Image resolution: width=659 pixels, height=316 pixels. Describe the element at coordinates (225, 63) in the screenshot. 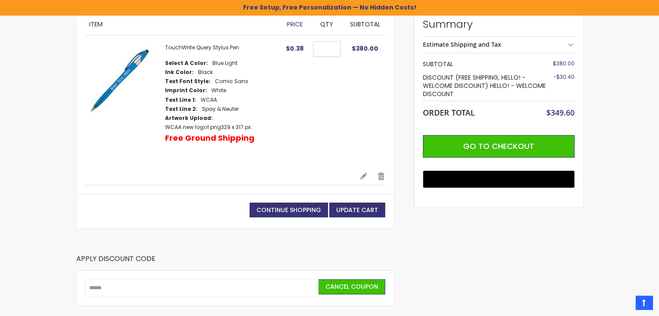

I see `dd: Blue Light` at that location.